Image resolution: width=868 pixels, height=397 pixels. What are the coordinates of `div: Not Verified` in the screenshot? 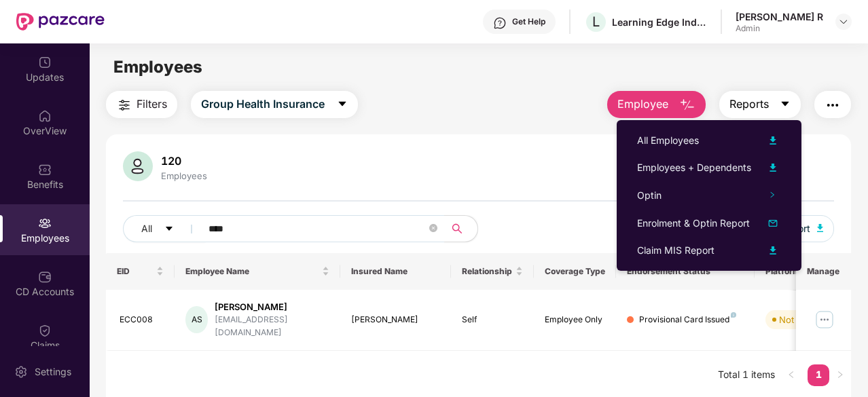 It's located at (803, 320).